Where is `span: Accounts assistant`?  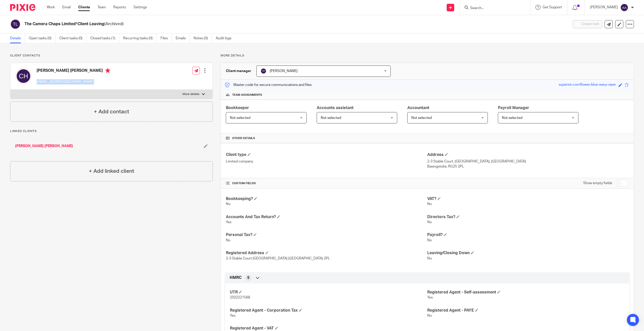
span: Accounts assistant is located at coordinates (335, 108).